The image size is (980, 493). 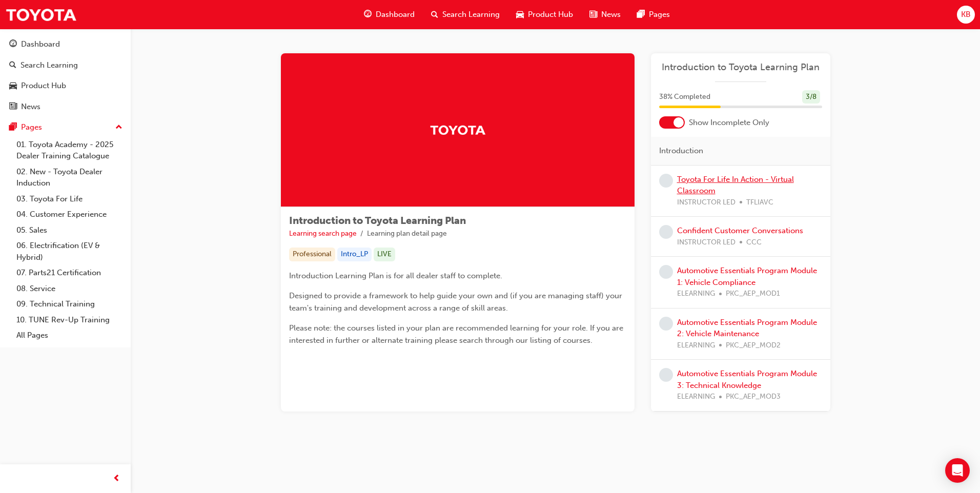 What do you see at coordinates (736, 185) in the screenshot?
I see `a: Toyota For Life In Action - Virtual Classroom` at bounding box center [736, 185].